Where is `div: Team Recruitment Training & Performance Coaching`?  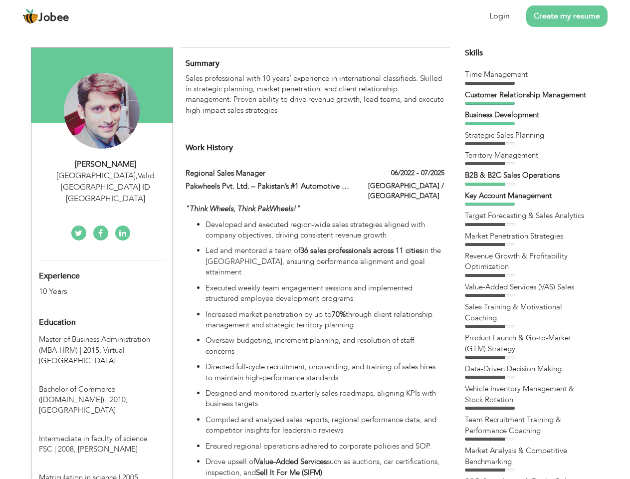 div: Team Recruitment Training & Performance Coaching is located at coordinates (528, 425).